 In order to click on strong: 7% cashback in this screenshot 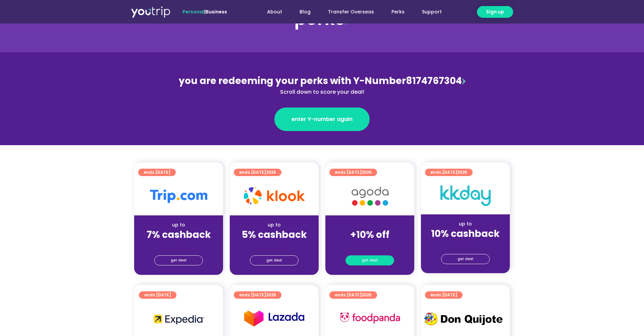, I will do `click(179, 234)`.